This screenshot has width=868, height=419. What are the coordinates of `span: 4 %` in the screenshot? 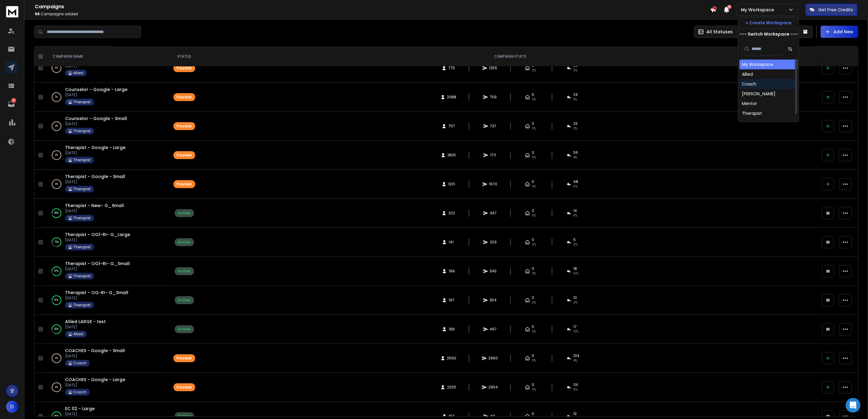 It's located at (575, 361).